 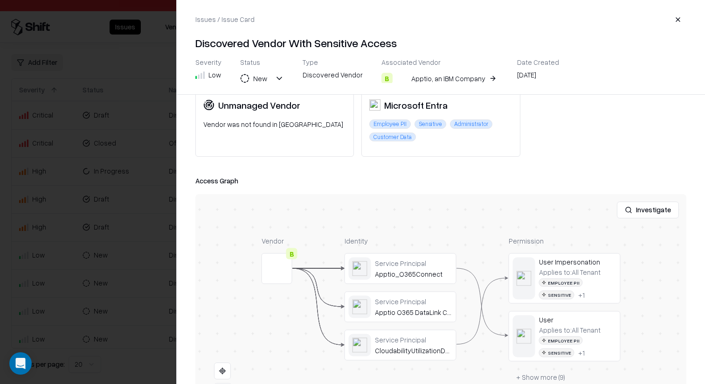 What do you see at coordinates (578, 261) in the screenshot?
I see `div: User Impersonation` at bounding box center [578, 261].